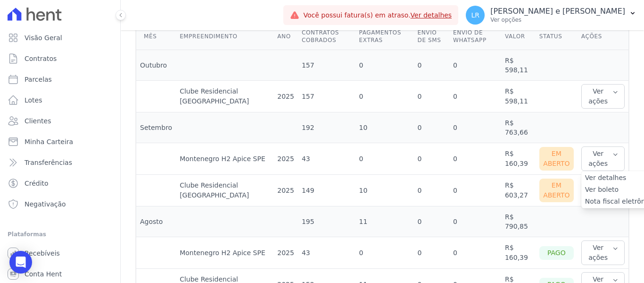 This screenshot has height=283, width=644. What do you see at coordinates (60, 121) in the screenshot?
I see `a: Clientes` at bounding box center [60, 121].